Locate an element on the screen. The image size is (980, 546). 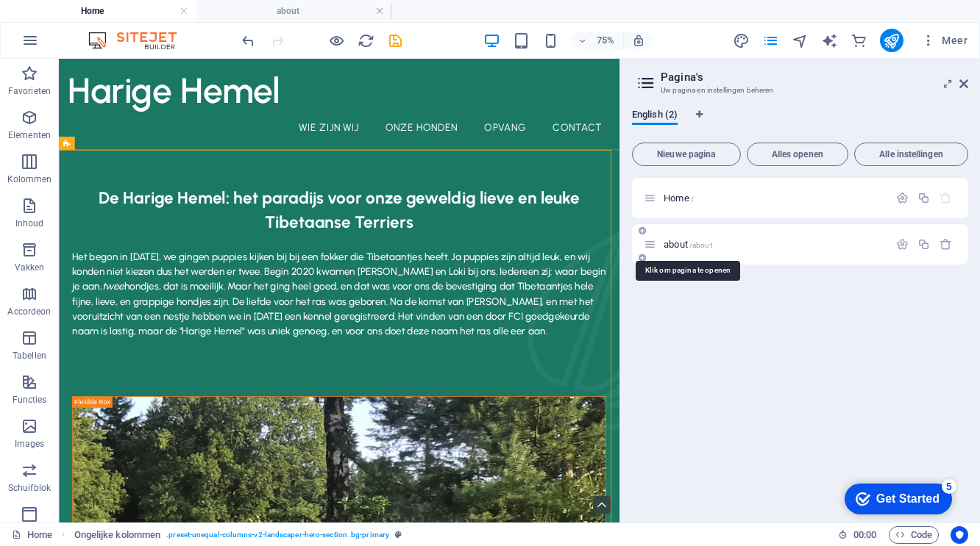
i: Pagina opnieuw laden is located at coordinates (366, 41).